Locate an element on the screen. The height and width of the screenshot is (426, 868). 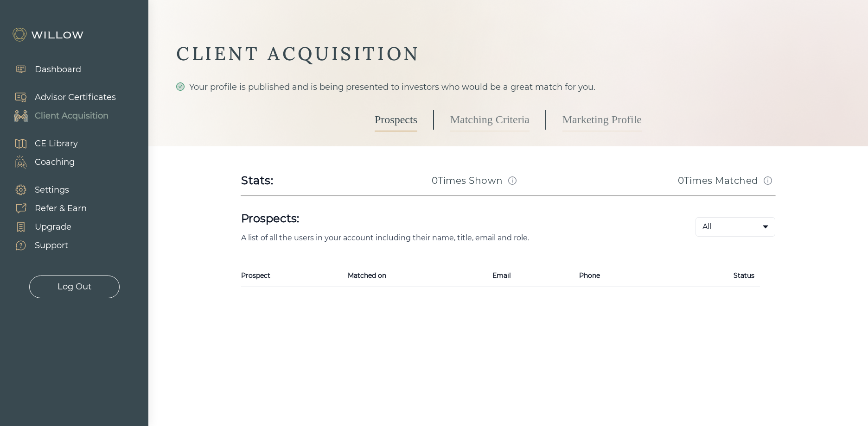
div: Client Acquisition is located at coordinates (71, 115).